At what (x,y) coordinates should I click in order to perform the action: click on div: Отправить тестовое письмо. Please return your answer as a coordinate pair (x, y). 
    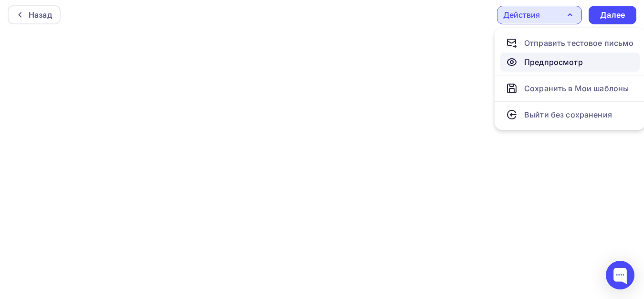
    Looking at the image, I should click on (579, 43).